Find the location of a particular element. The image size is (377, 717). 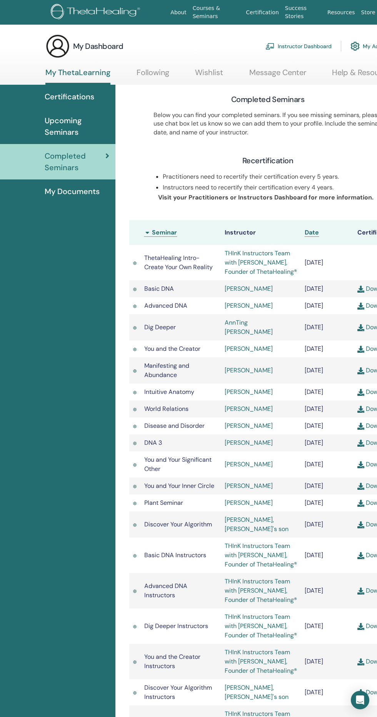

span: You and Your Inner Circle is located at coordinates (179, 486).